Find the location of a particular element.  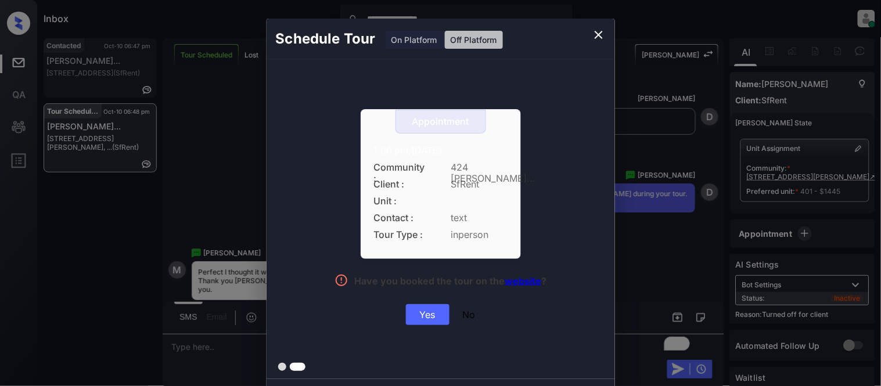

span: Community : is located at coordinates (400, 167).